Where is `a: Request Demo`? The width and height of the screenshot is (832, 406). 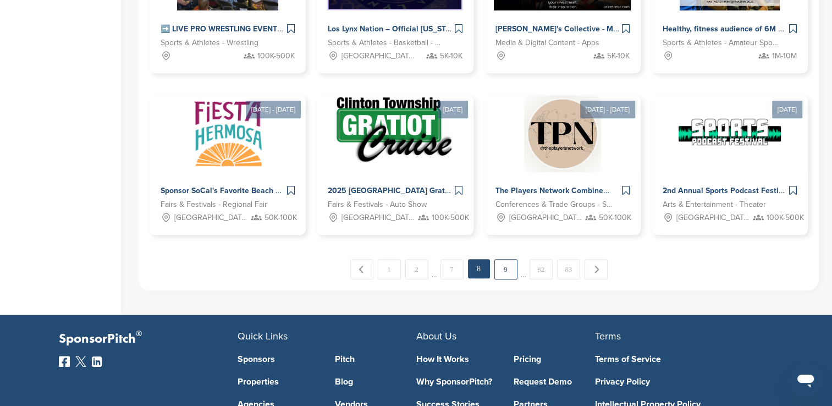 a: Request Demo is located at coordinates (554, 382).